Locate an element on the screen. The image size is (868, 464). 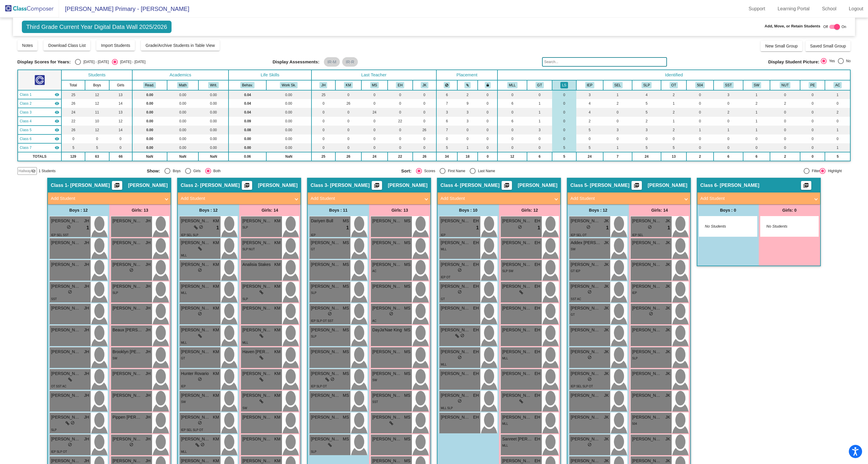
th: Occupational Therapy IEP is located at coordinates (673, 86).